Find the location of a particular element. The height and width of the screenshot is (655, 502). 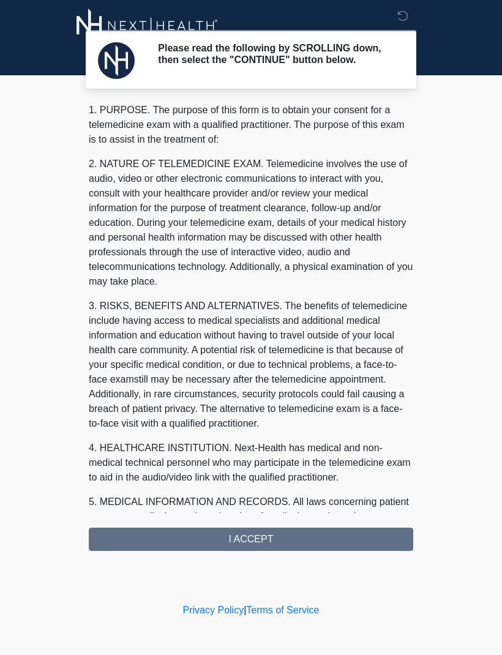

p: 3. RISKS, BENEFITS AND ALTERNATIVES. The benefits of telemedicine include having access to medica... is located at coordinates (251, 366).